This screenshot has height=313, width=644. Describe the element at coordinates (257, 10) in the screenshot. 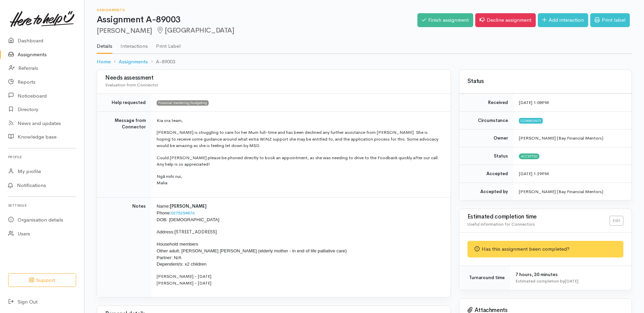

I see `h6: Assignments` at that location.